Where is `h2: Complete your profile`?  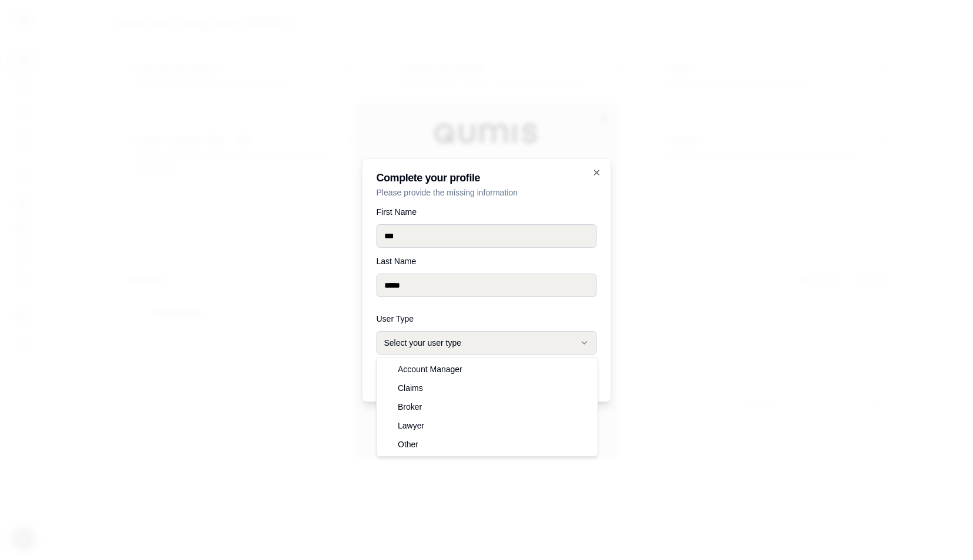
h2: Complete your profile is located at coordinates (487, 178).